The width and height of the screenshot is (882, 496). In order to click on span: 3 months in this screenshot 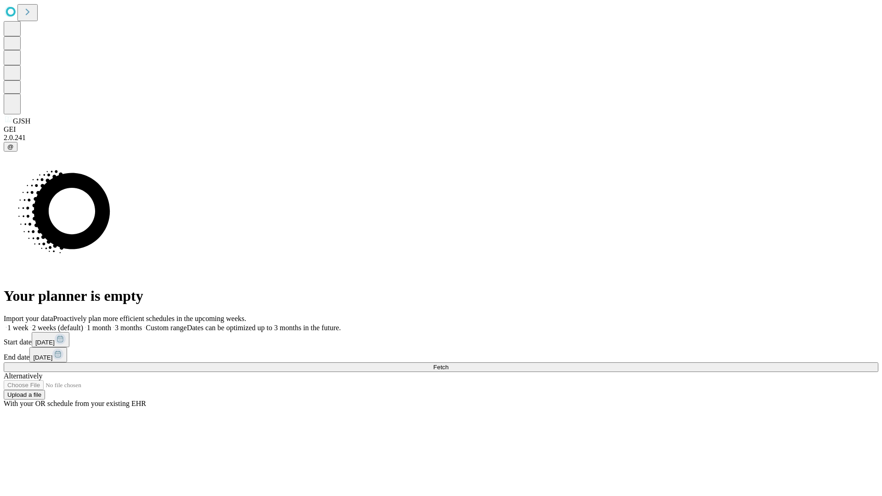, I will do `click(128, 327)`.